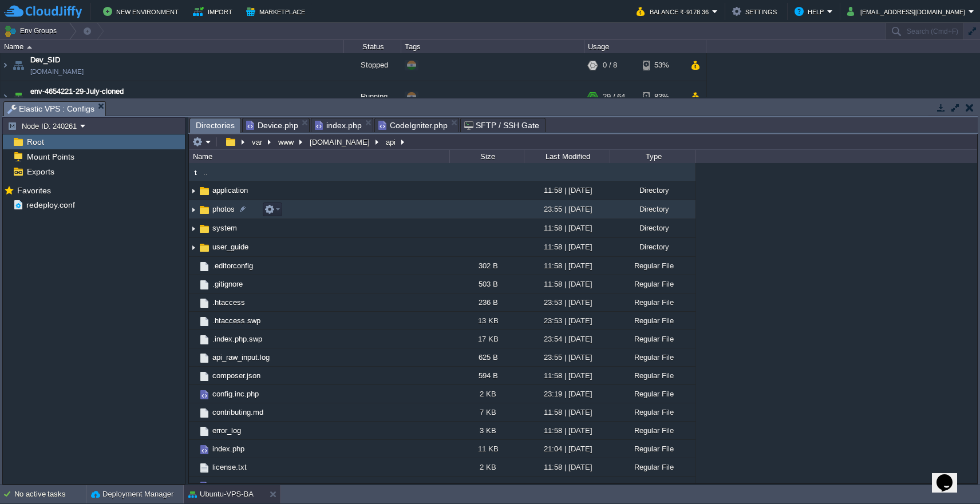  What do you see at coordinates (241, 357) in the screenshot?
I see `a: api_raw_input.log` at bounding box center [241, 357].